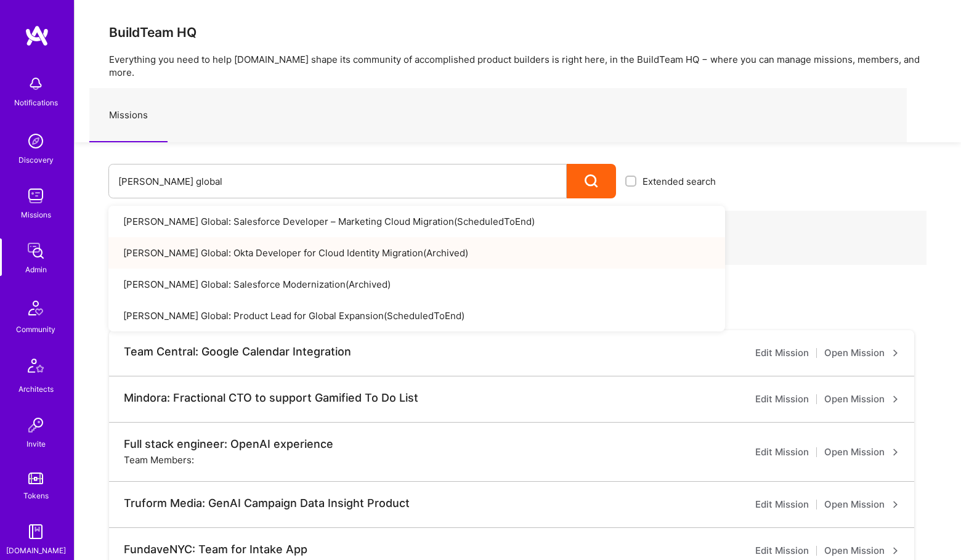  Describe the element at coordinates (229, 445) in the screenshot. I see `div: Full stack engineer: OpenAI experience` at that location.